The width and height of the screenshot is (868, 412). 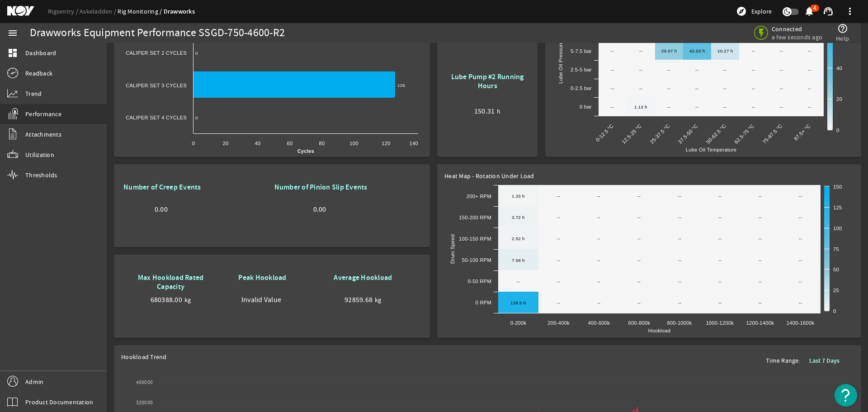 What do you see at coordinates (797, 37) in the screenshot?
I see `span: a few seconds ago` at bounding box center [797, 37].